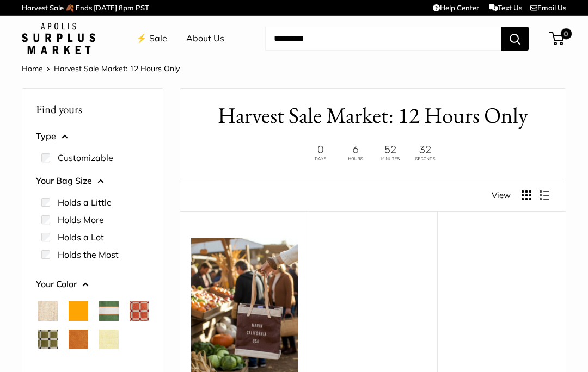  What do you see at coordinates (139, 311) in the screenshot?
I see `button: Chenille Window Brick` at bounding box center [139, 311].